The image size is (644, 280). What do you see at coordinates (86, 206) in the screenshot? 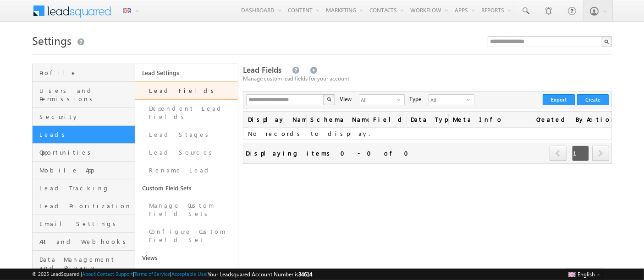
I see `span: Lead Prioritization` at bounding box center [86, 206].